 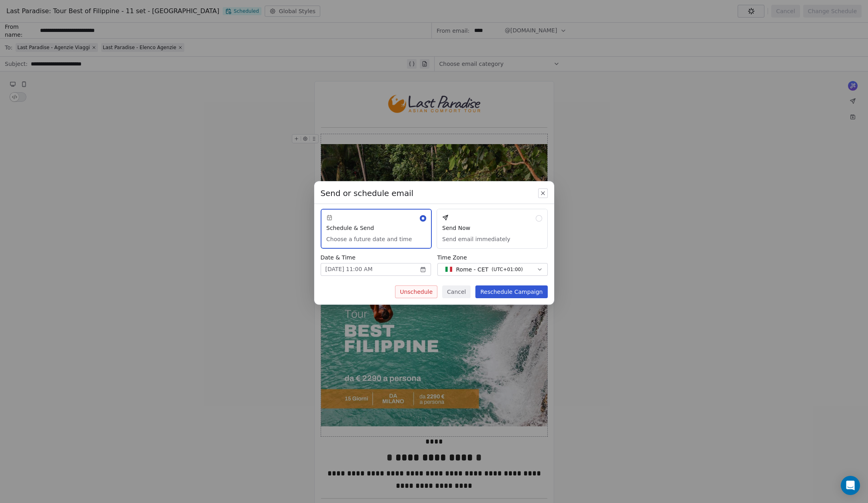 I want to click on button: Unschedule, so click(x=416, y=292).